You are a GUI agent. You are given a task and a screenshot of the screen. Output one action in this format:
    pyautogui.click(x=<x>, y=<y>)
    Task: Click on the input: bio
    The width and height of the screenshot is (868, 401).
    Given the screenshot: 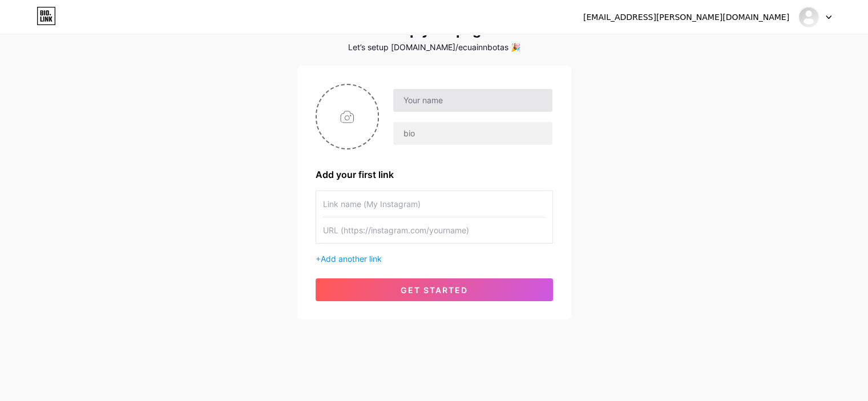 What is the action you would take?
    pyautogui.click(x=472, y=134)
    